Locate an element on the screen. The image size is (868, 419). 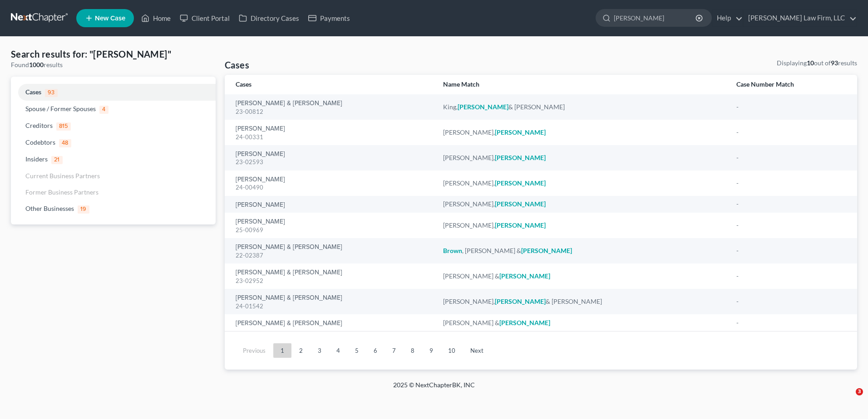
th: Case Number Match is located at coordinates (793, 85).